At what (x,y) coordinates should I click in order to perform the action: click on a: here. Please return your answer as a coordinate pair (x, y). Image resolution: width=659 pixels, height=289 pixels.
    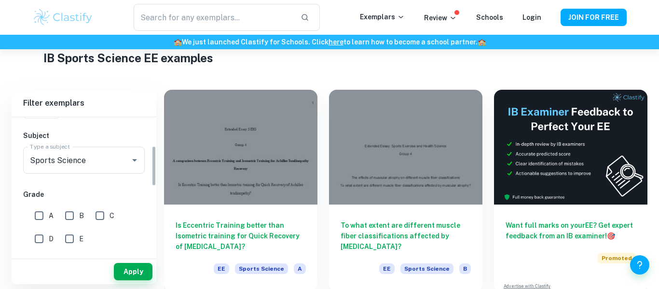
    Looking at the image, I should click on (336, 42).